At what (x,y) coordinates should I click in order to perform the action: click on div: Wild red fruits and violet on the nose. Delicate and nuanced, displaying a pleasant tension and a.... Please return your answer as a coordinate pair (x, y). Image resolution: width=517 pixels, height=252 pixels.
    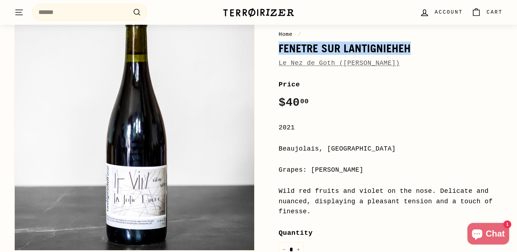
    Looking at the image, I should click on (391, 202).